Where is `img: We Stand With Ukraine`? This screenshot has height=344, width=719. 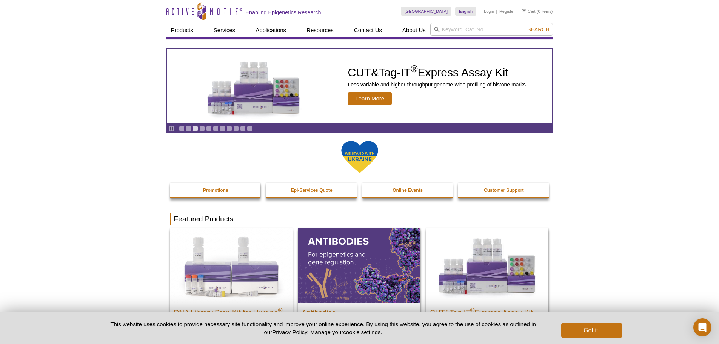 img: We Stand With Ukraine is located at coordinates (360, 157).